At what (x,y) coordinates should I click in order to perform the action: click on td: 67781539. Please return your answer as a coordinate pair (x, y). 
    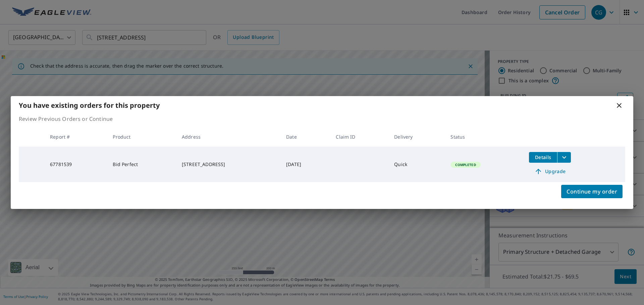
    Looking at the image, I should click on (76, 164).